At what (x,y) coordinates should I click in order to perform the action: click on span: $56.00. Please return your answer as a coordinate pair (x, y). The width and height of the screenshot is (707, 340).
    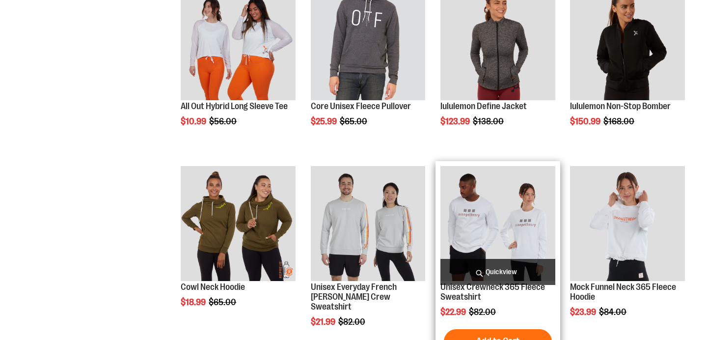
    Looking at the image, I should click on (223, 121).